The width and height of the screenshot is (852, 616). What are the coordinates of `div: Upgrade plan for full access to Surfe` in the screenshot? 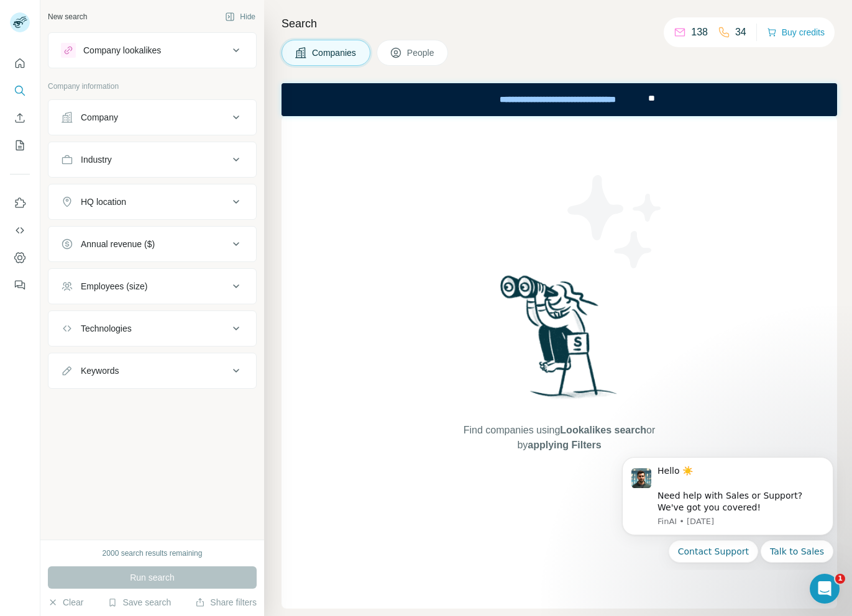 It's located at (277, 16).